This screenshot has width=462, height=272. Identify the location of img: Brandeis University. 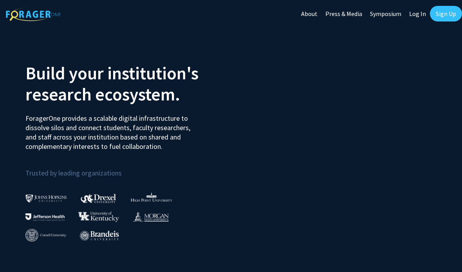
(99, 236).